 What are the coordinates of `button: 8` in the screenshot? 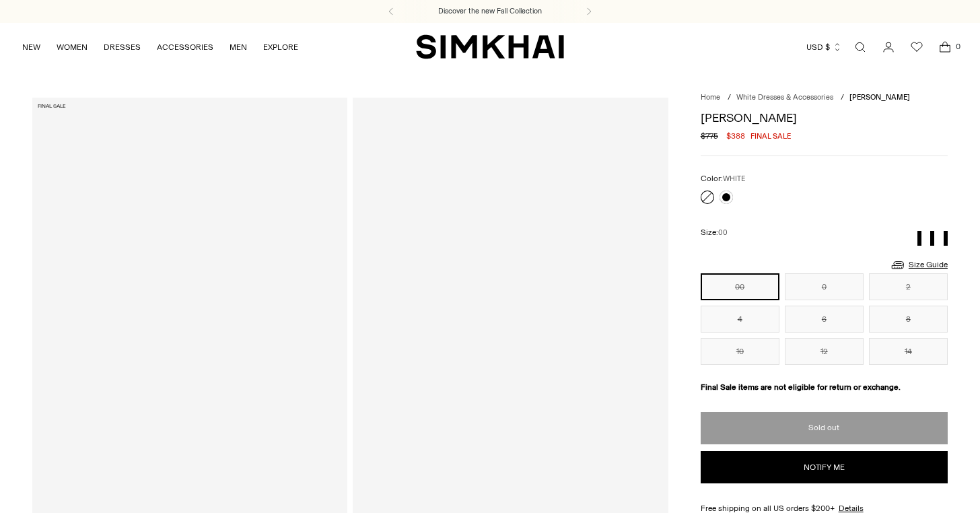 It's located at (908, 319).